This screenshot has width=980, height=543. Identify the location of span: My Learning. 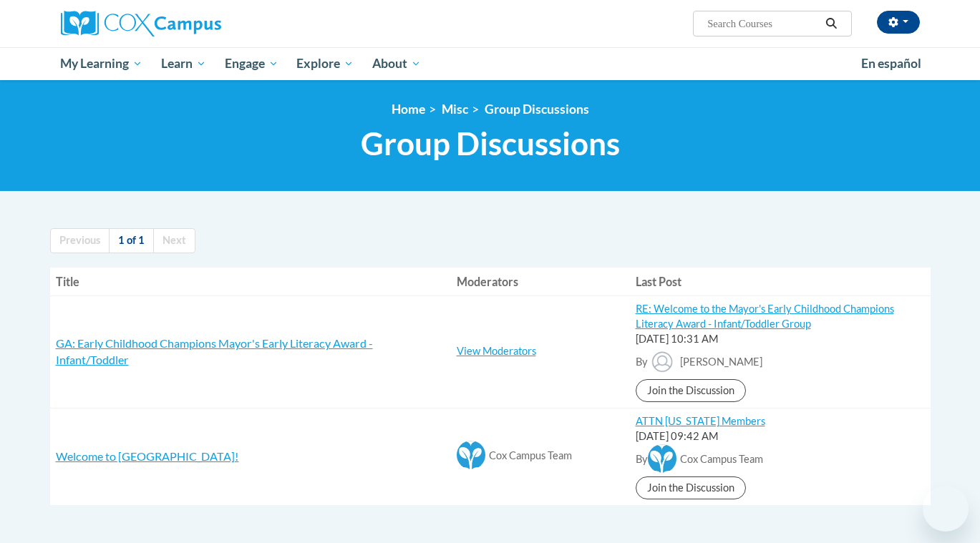
(101, 64).